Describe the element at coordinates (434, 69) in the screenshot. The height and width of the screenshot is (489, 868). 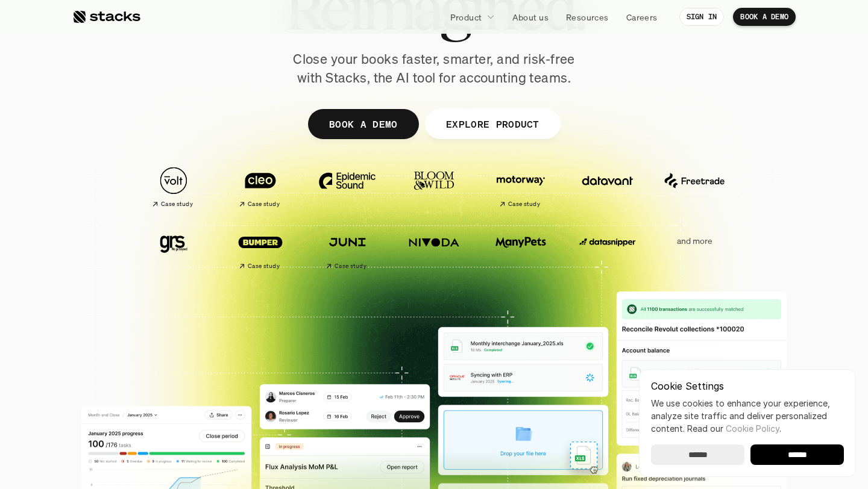
I see `p: Close your books faster, smarter, and risk-free with Stacks, the AI tool for accounting teams.` at that location.